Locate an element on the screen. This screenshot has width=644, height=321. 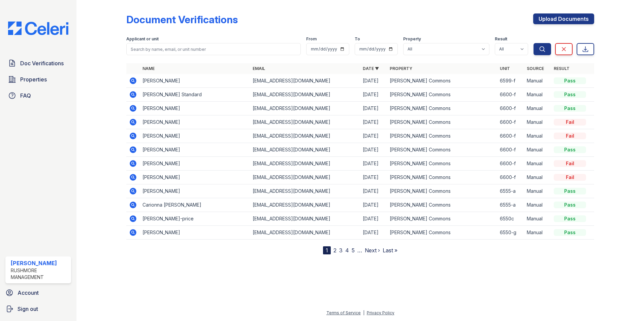
a: Upload Documents is located at coordinates (564, 19).